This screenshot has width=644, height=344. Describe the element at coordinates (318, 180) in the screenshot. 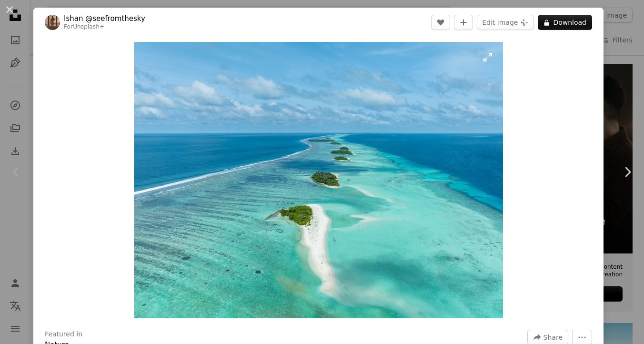

I see `img: an aerial view of an island in the middle of the ocean` at that location.